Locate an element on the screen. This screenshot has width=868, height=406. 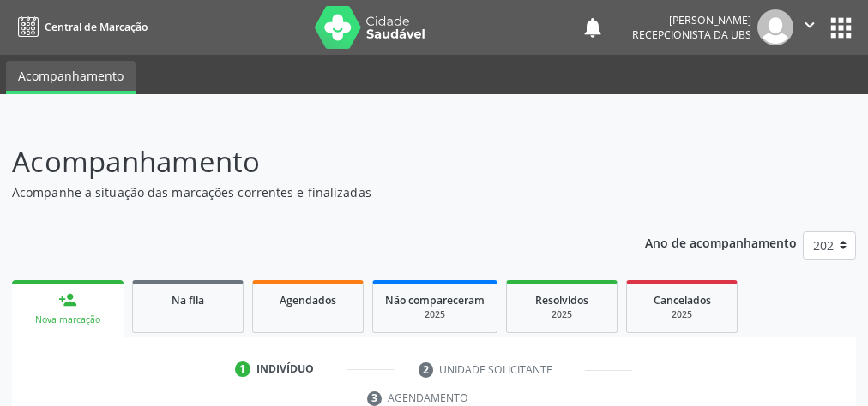
p: Ano de acompanhamento is located at coordinates (720, 242).